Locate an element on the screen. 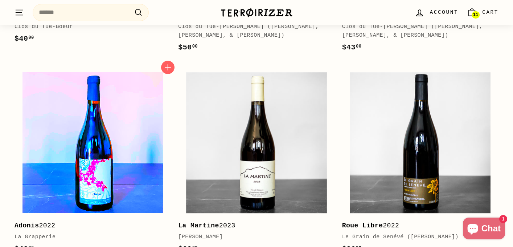 Image resolution: width=513 pixels, height=247 pixels. span: $40 is located at coordinates (24, 38).